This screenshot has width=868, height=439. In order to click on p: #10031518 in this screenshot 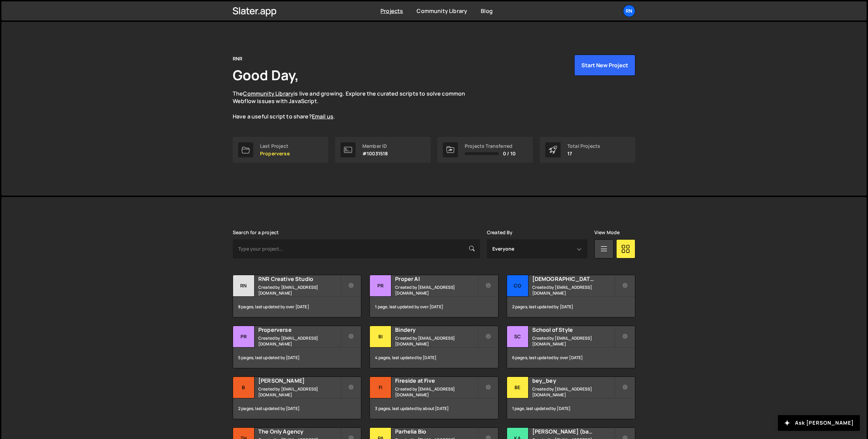, I will do `click(375, 153)`.